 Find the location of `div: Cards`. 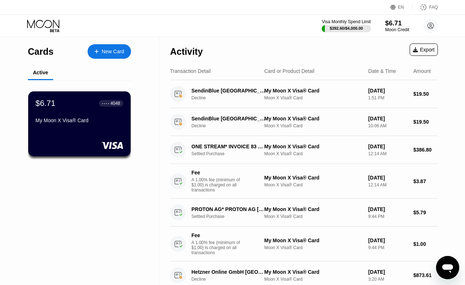

div: Cards is located at coordinates (41, 51).